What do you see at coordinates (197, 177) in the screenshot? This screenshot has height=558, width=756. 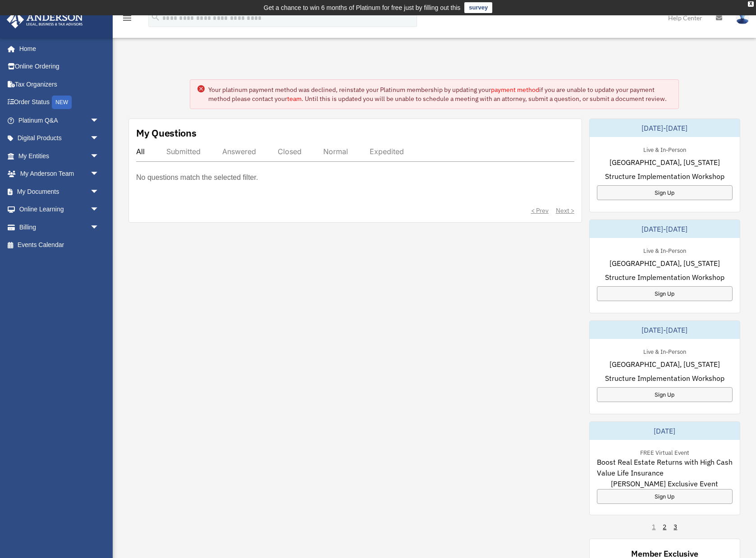 I see `p: No questions match the selected filter.` at bounding box center [197, 177].